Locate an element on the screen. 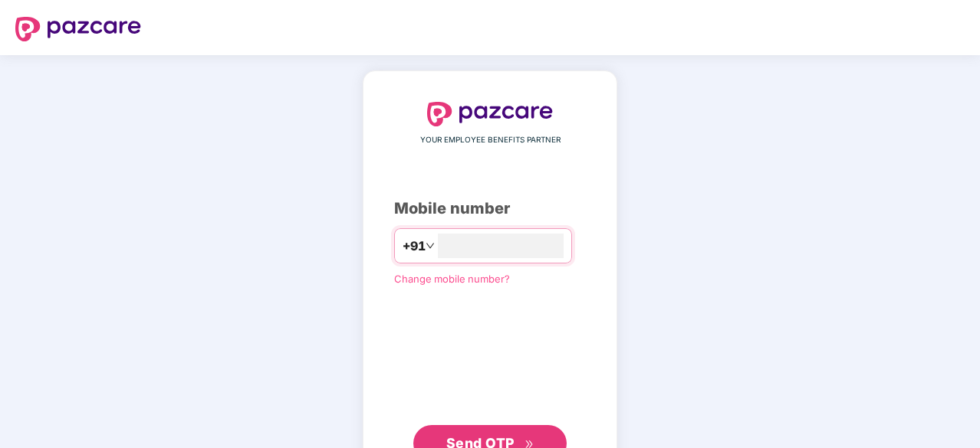 This screenshot has width=980, height=448. div: Mobile number is located at coordinates (490, 208).